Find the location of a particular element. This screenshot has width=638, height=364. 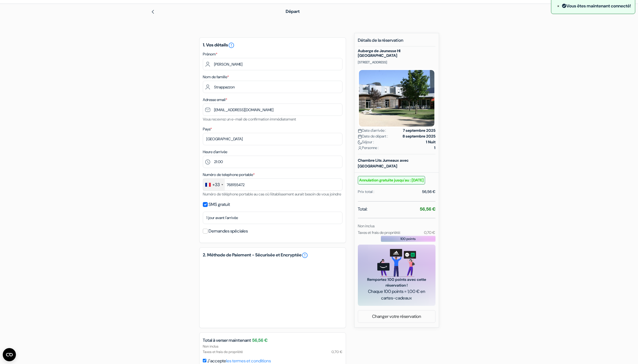

h5: 2. Méthode de Paiement - Sécurisée et Encryptée is located at coordinates (272, 255).